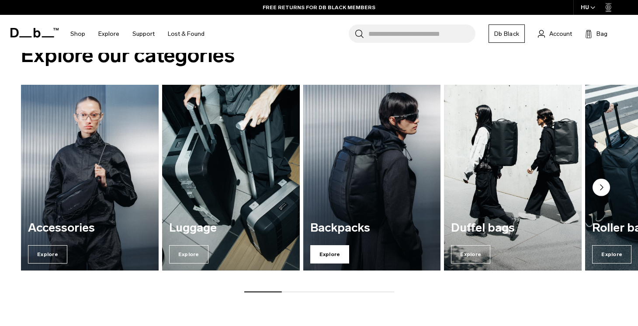 This screenshot has width=638, height=326. I want to click on a: Support, so click(143, 34).